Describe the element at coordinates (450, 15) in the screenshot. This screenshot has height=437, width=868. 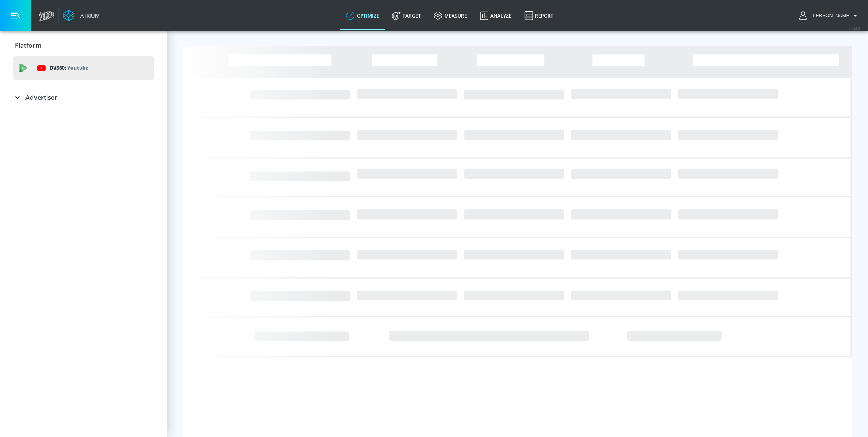
I see `a: measure` at that location.